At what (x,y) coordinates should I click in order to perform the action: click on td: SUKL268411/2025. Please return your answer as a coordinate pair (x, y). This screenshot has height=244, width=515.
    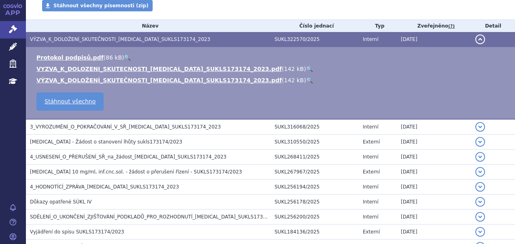
    Looking at the image, I should click on (315, 157).